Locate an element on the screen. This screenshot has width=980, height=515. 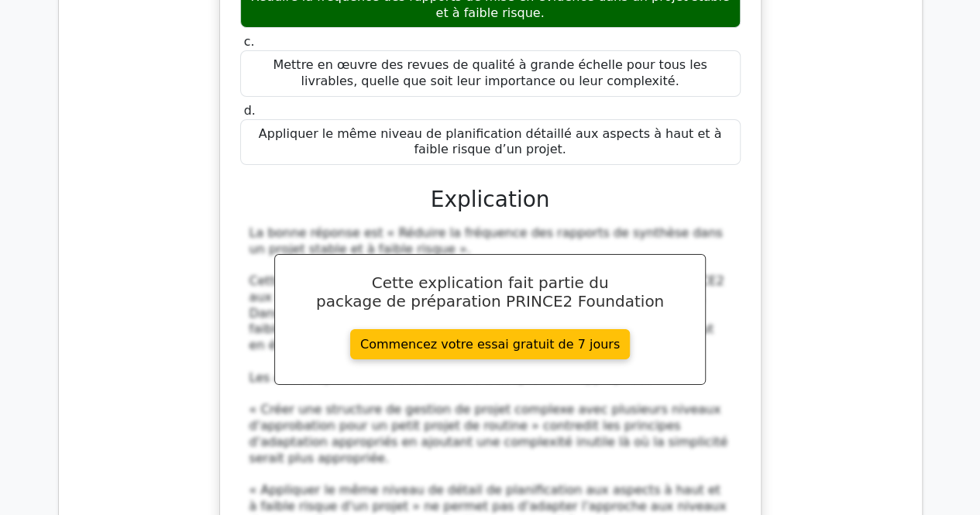
font: c. is located at coordinates (250, 41).